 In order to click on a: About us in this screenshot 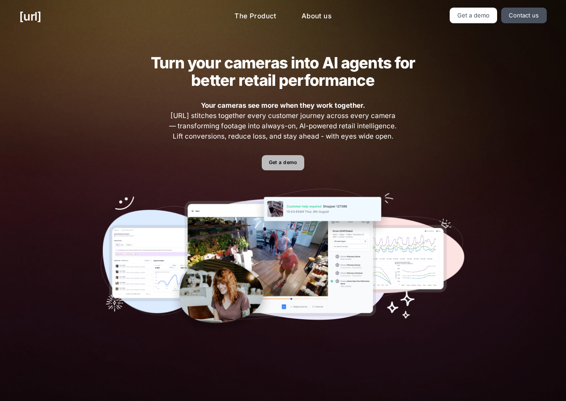, I will do `click(316, 16)`.